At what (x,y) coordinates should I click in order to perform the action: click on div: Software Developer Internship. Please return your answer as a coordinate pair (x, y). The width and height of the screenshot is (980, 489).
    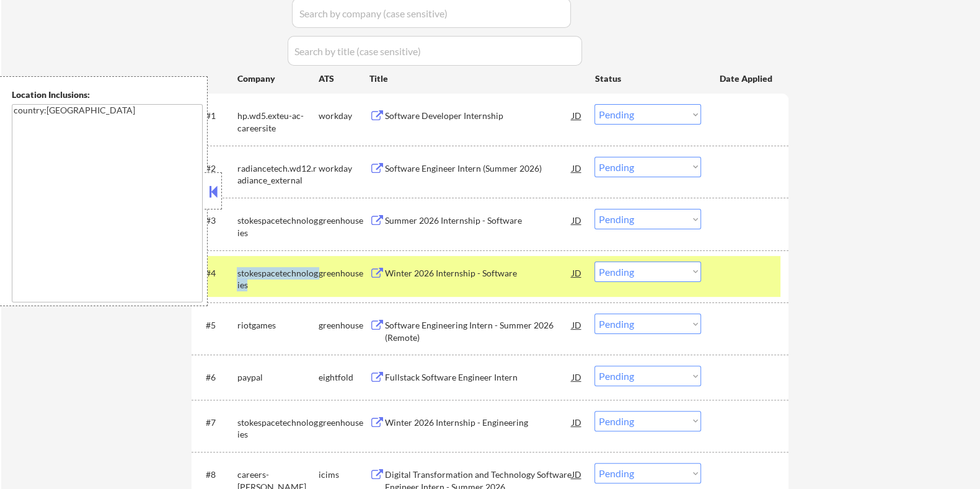
    Looking at the image, I should click on (478, 116).